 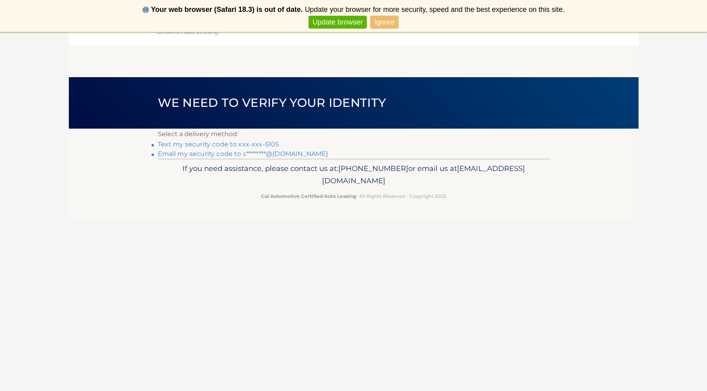 I want to click on a: Ignore, so click(x=384, y=22).